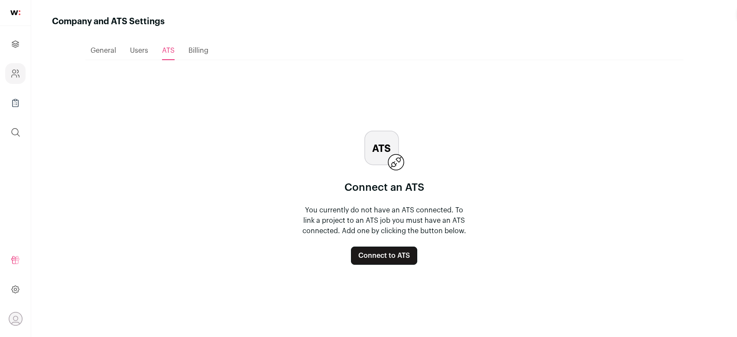 The width and height of the screenshot is (737, 337). What do you see at coordinates (384, 221) in the screenshot?
I see `p: You currently do not have an ATS connected. To link a project to an ATS job you must have an ATS ...` at bounding box center [384, 221].